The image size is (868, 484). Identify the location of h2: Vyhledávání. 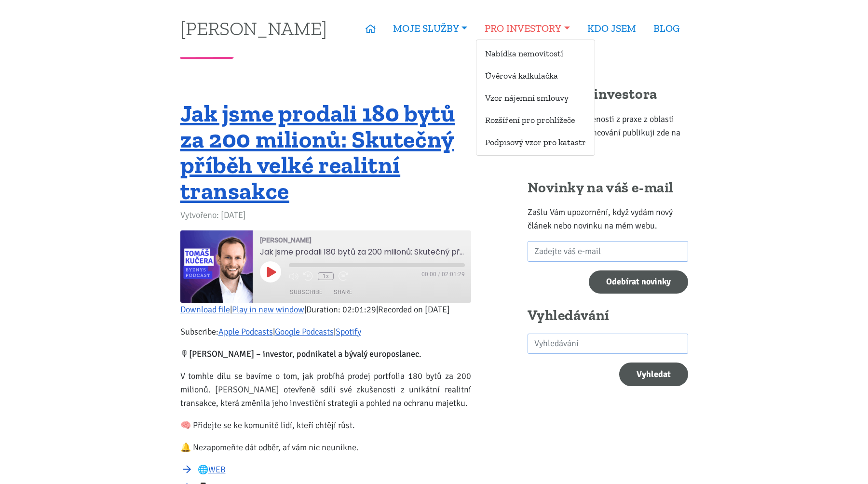
(608, 316).